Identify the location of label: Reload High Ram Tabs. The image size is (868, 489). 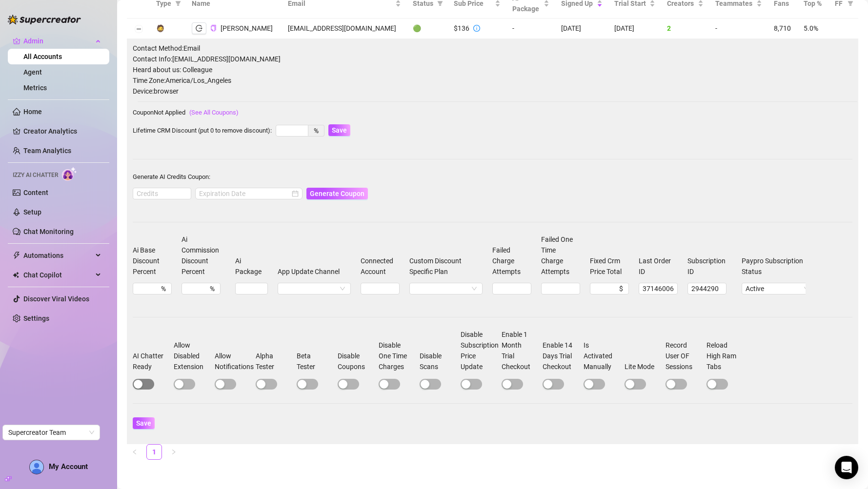
(726, 356).